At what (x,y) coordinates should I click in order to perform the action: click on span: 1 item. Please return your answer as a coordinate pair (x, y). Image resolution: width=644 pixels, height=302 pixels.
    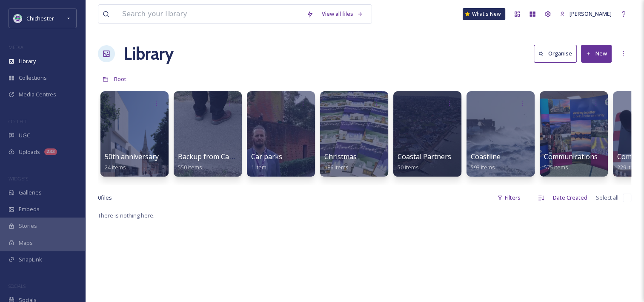
    Looking at the image, I should click on (259, 167).